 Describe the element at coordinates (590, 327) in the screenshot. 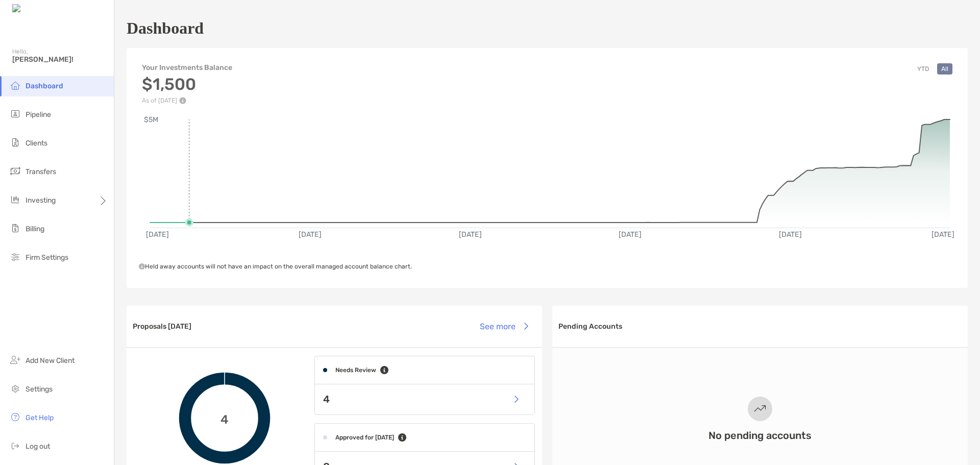

I see `h3: Pending Accounts` at that location.